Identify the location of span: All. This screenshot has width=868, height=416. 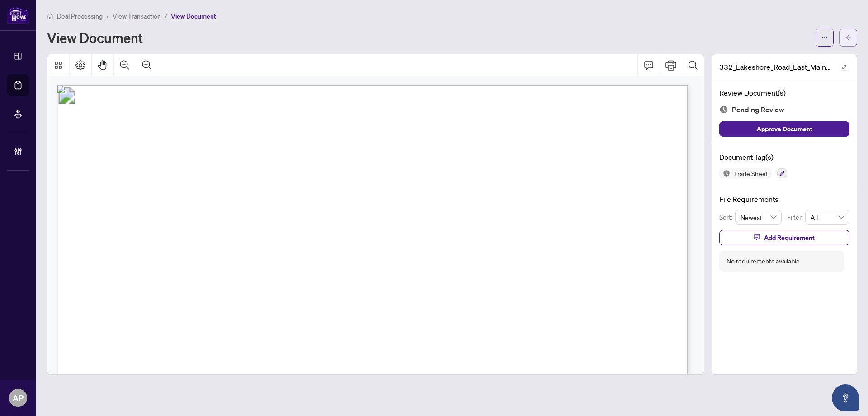
(827, 217).